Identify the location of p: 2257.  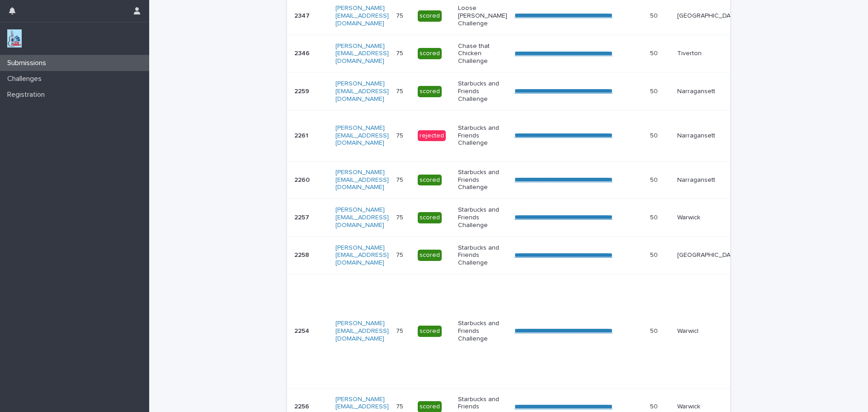
(302, 216).